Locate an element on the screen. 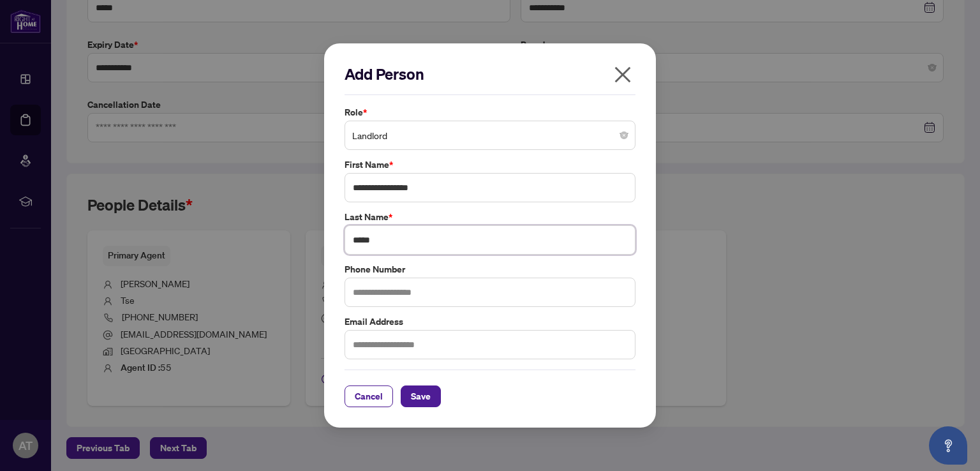 The image size is (980, 471). button: Save is located at coordinates (420, 396).